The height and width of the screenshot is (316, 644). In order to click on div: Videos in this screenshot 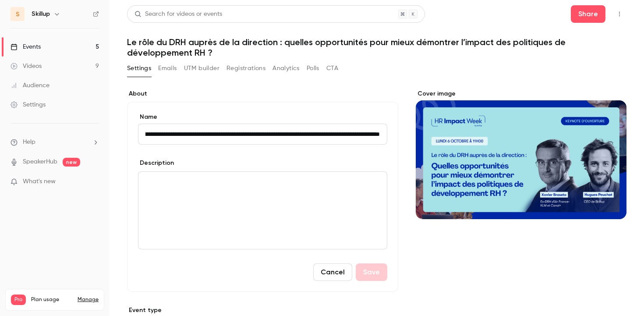, I will do `click(26, 66)`.